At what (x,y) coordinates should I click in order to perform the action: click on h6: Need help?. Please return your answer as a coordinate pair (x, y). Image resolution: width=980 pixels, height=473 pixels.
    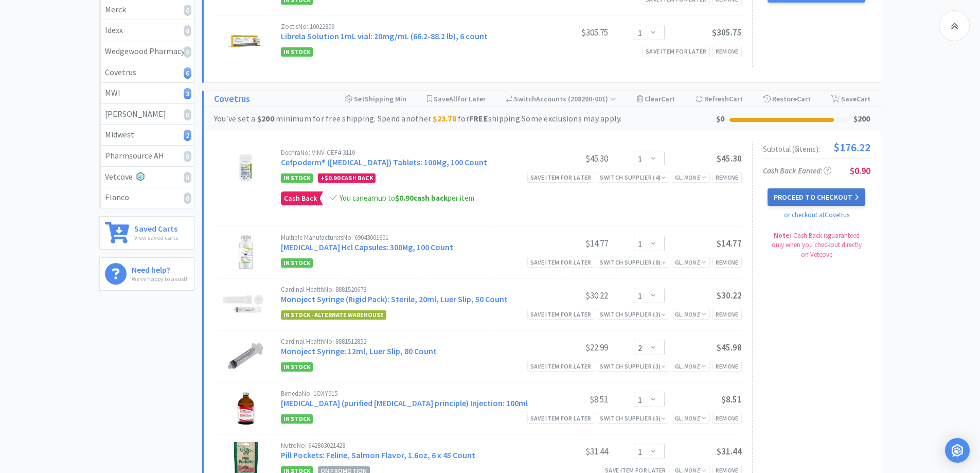
    Looking at the image, I should click on (160, 268).